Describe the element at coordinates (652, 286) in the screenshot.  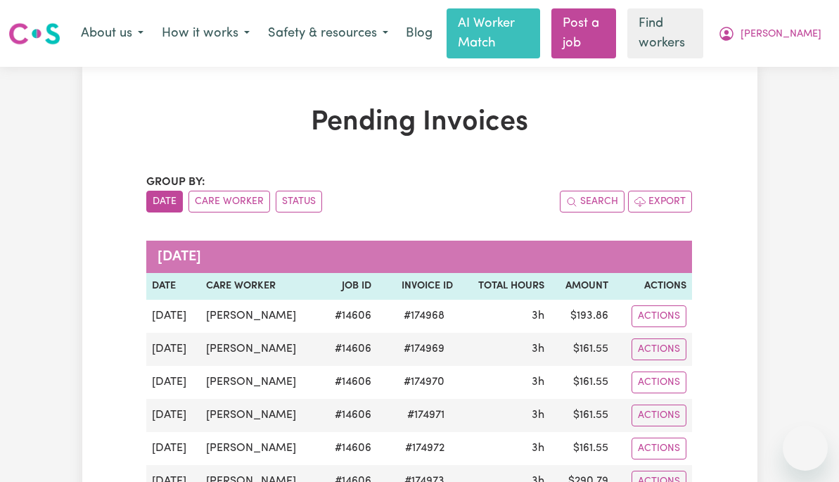
I see `th: Actions` at that location.